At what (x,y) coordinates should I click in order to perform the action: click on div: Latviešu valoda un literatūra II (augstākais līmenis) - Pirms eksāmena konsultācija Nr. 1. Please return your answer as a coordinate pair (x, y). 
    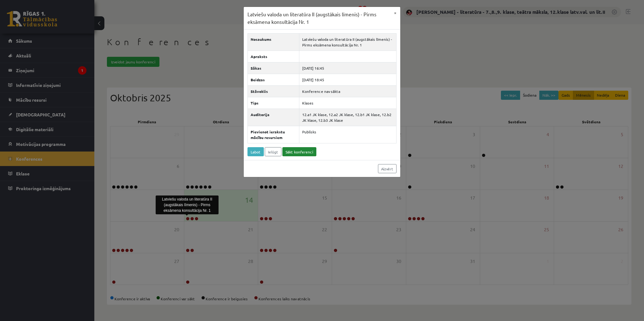
    Looking at the image, I should click on (187, 205).